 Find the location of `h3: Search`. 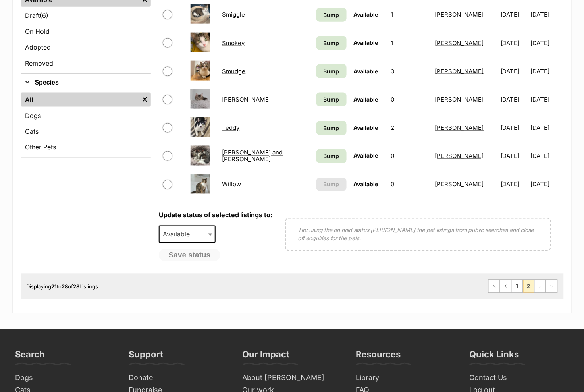

h3: Search is located at coordinates (30, 357).